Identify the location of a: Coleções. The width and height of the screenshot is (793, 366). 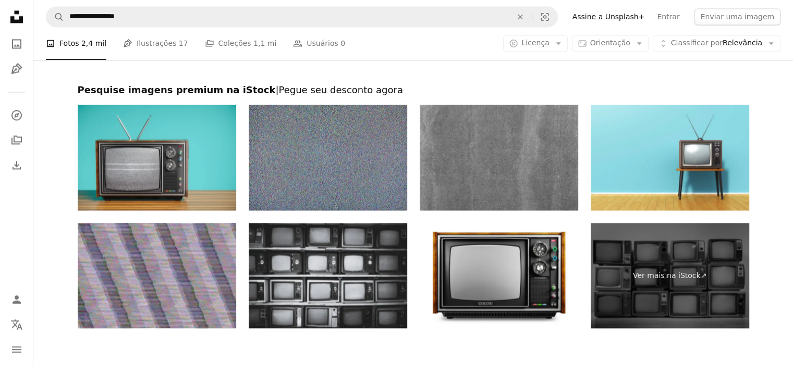
(17, 140).